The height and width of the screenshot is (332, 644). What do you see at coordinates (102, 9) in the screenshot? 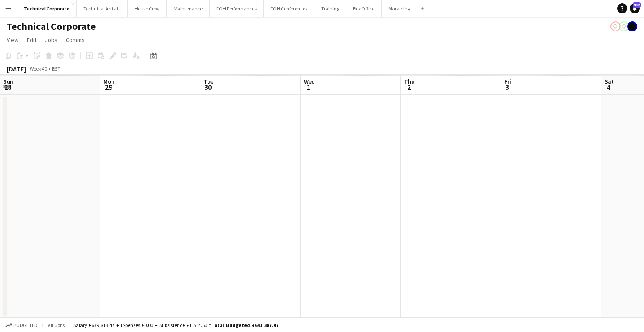
I see `button: Technical Artistic` at bounding box center [102, 9].